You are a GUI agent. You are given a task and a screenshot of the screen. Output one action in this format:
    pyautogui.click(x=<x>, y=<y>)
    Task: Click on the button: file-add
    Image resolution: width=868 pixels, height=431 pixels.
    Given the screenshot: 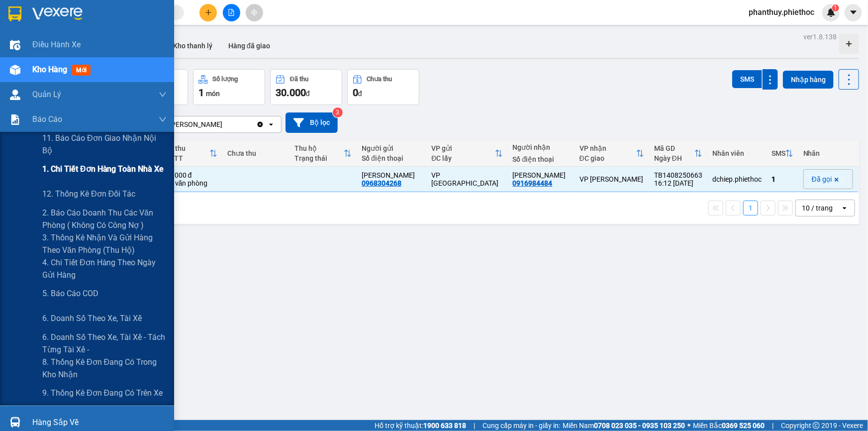 What is the action you would take?
    pyautogui.click(x=231, y=13)
    